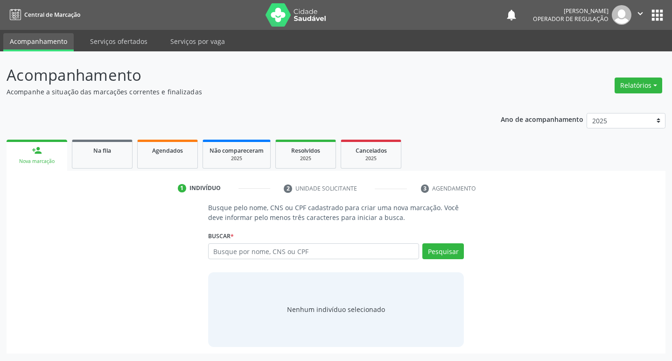  What do you see at coordinates (237, 150) in the screenshot?
I see `span: Não compareceram` at bounding box center [237, 150].